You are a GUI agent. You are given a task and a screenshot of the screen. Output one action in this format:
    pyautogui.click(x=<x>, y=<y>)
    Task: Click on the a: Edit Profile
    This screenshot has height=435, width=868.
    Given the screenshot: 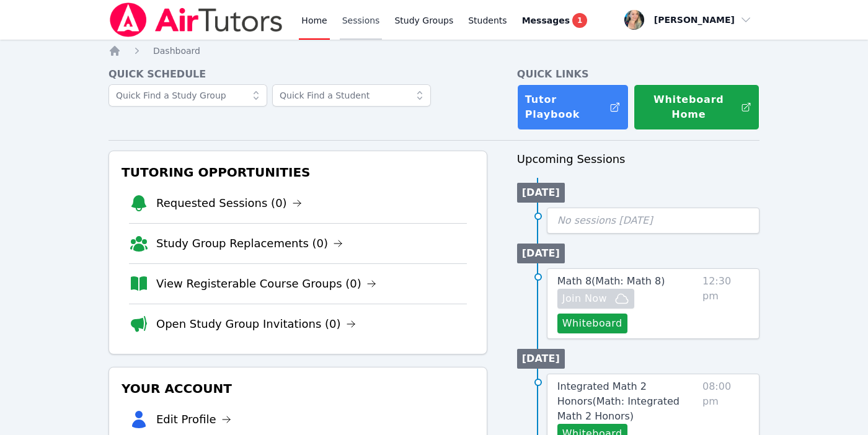 What is the action you would take?
    pyautogui.click(x=193, y=420)
    